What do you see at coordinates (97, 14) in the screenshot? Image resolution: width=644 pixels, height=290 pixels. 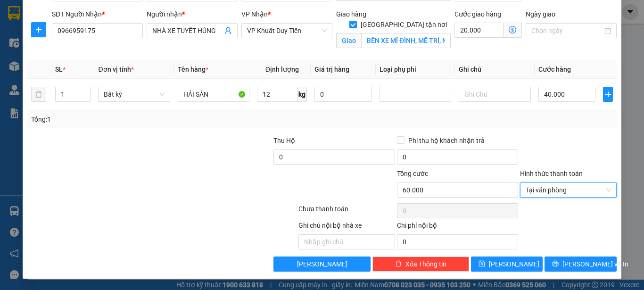 I see `div: SĐT Người Nhận` at bounding box center [97, 14].